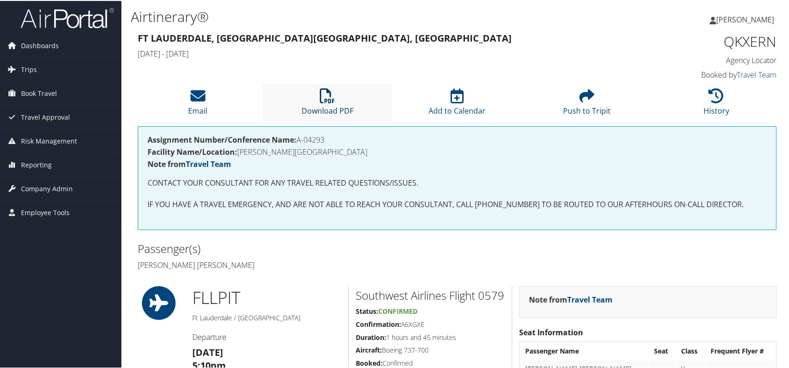 Image resolution: width=789 pixels, height=368 pixels. Describe the element at coordinates (398, 310) in the screenshot. I see `span: Confirmed` at that location.